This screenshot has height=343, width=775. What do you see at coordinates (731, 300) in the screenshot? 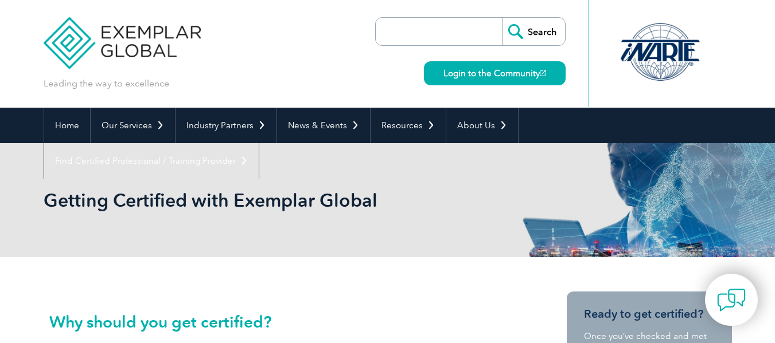
I see `img: contact-chat.png` at bounding box center [731, 300].